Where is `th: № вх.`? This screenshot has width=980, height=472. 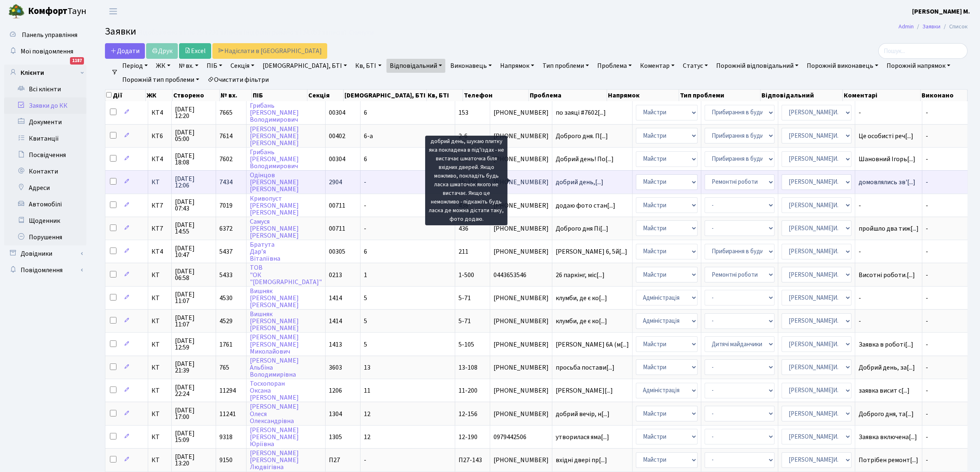 th: № вх. is located at coordinates (236, 95).